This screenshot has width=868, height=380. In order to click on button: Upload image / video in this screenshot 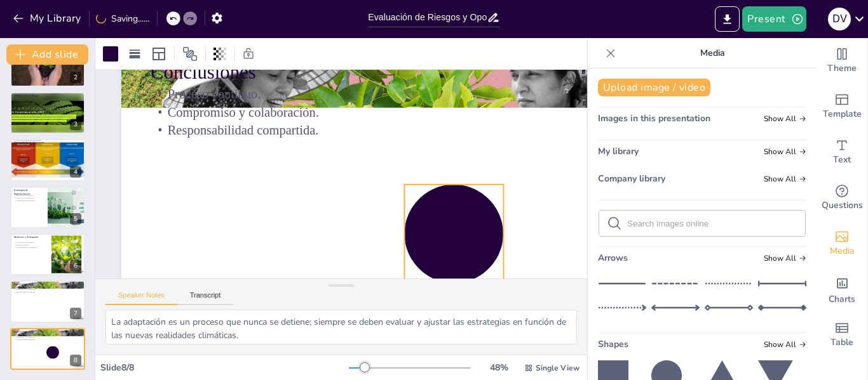, I will do `click(654, 88)`.